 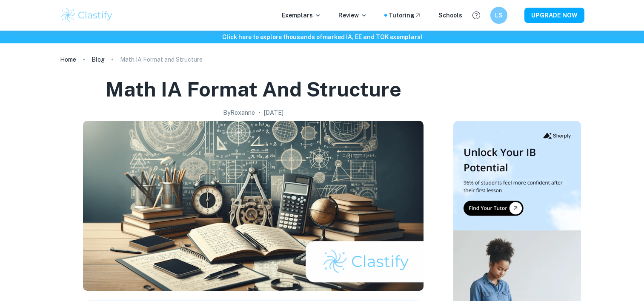 I want to click on a: Blog, so click(x=98, y=60).